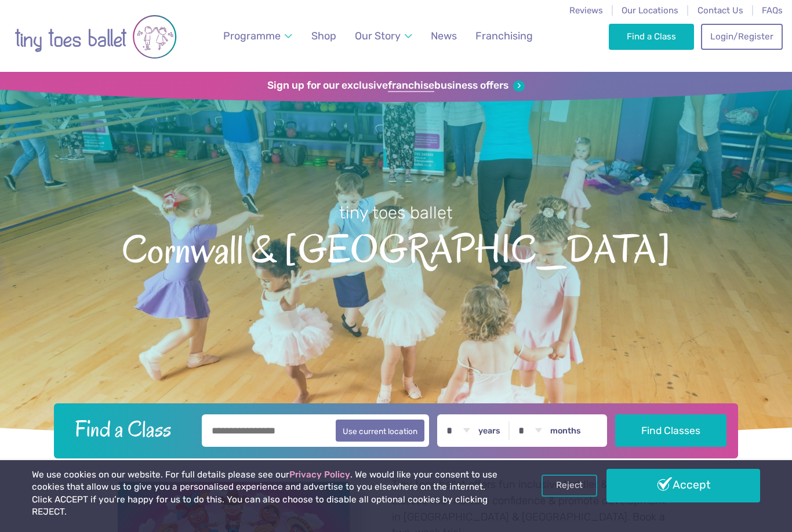 This screenshot has height=532, width=792. Describe the element at coordinates (683, 486) in the screenshot. I see `a: Accept` at that location.